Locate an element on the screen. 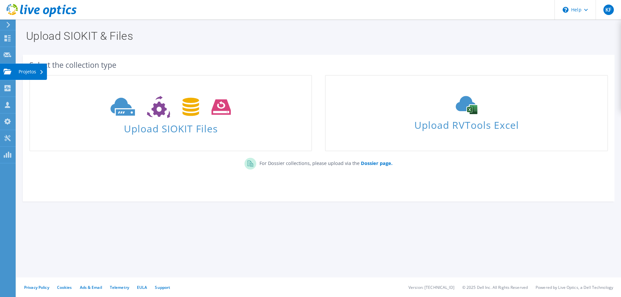  li: Powered by Live Optics, a Dell Technology is located at coordinates (575, 287).